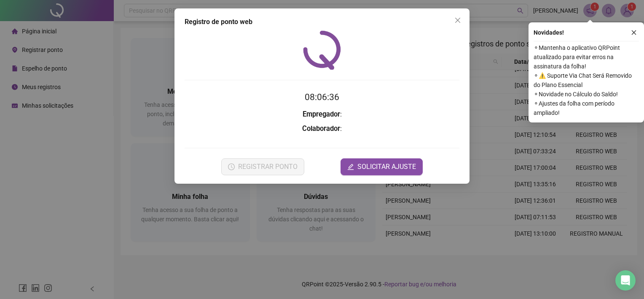 This screenshot has width=644, height=299. I want to click on span: edit, so click(351, 167).